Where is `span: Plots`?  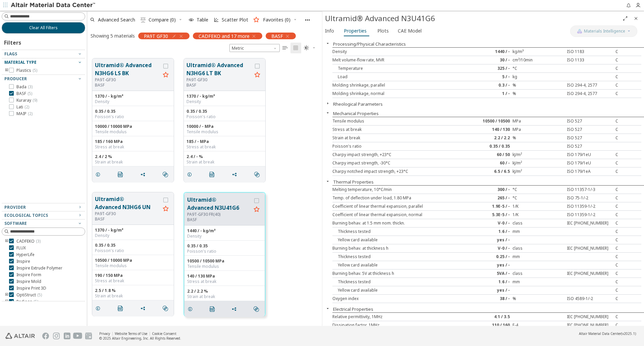 span: Plots is located at coordinates (383, 31).